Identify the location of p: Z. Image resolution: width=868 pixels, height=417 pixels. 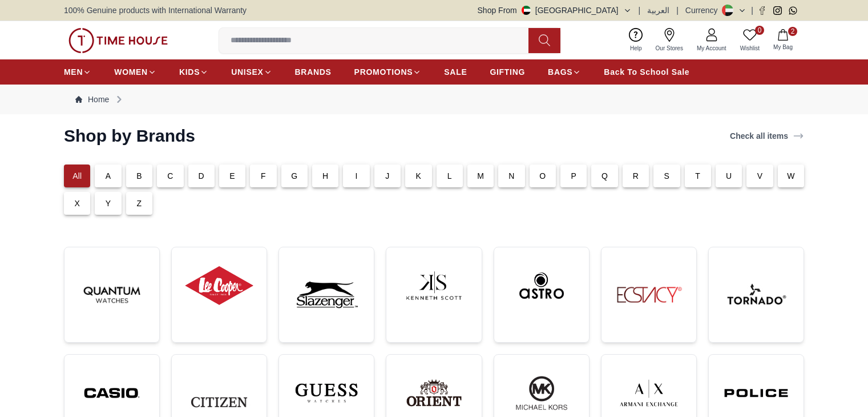
(139, 203).